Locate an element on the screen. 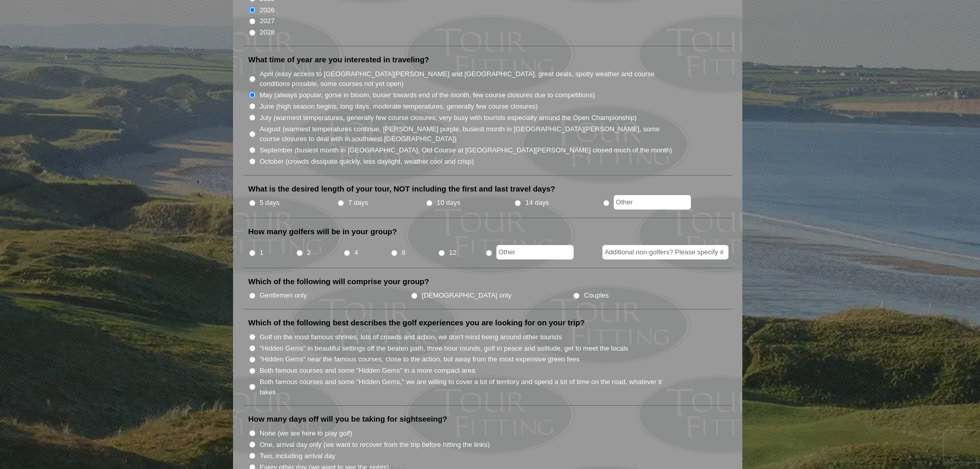  label: 2 is located at coordinates (308, 253).